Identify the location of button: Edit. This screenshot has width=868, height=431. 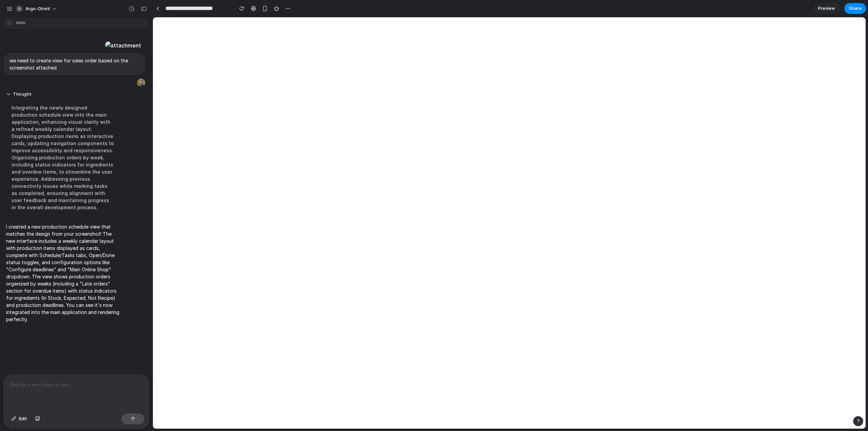
(20, 419).